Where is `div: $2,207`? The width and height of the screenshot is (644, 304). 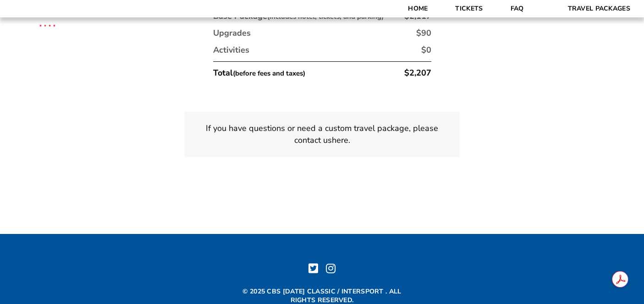 div: $2,207 is located at coordinates (418, 73).